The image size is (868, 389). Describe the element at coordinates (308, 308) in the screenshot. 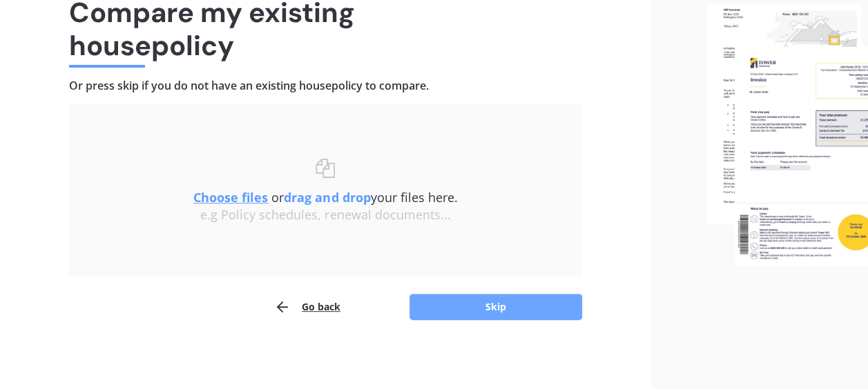

I see `button: Go back` at that location.